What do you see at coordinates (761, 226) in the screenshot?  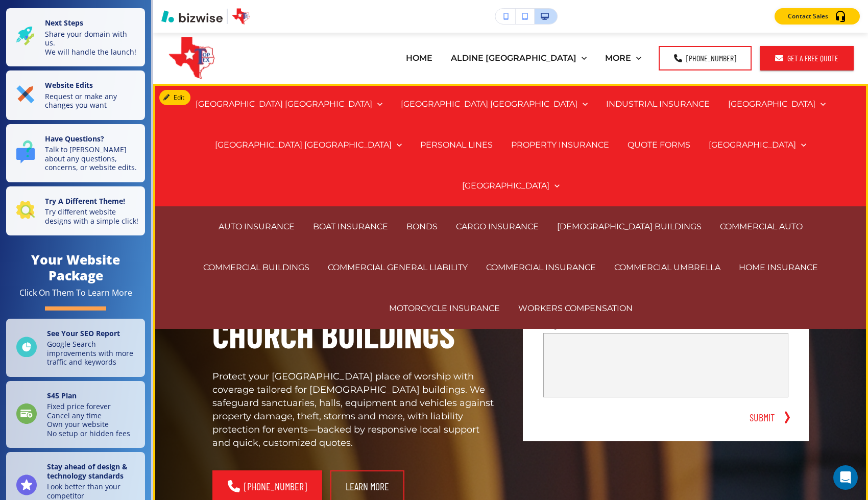 I see `p: COMMERCIAL AUTO` at bounding box center [761, 226].